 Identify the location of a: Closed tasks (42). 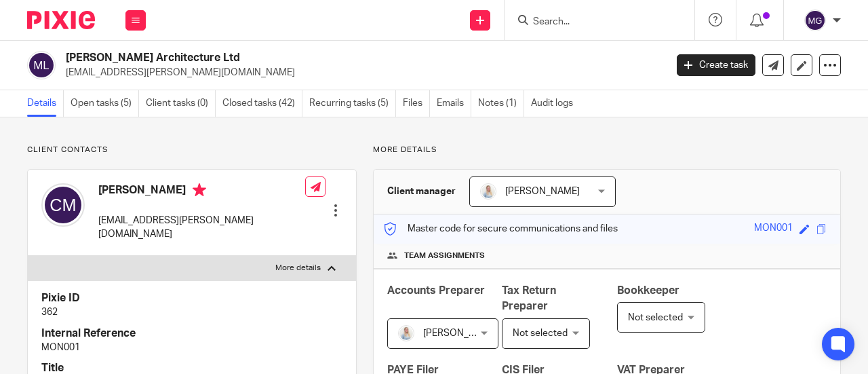
(263, 103).